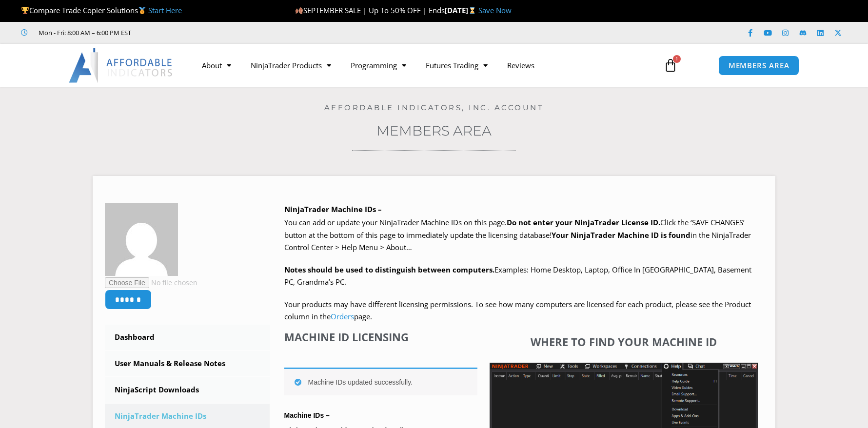 Image resolution: width=868 pixels, height=428 pixels. What do you see at coordinates (370, 10) in the screenshot?
I see `span: SEPTEMBER SALE | Up To 50% OFF | Ends` at bounding box center [370, 10].